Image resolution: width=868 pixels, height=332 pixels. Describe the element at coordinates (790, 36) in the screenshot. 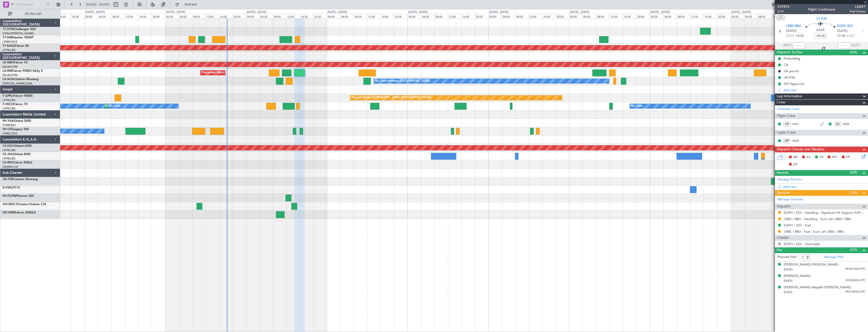

I see `span: ETOT` at that location.